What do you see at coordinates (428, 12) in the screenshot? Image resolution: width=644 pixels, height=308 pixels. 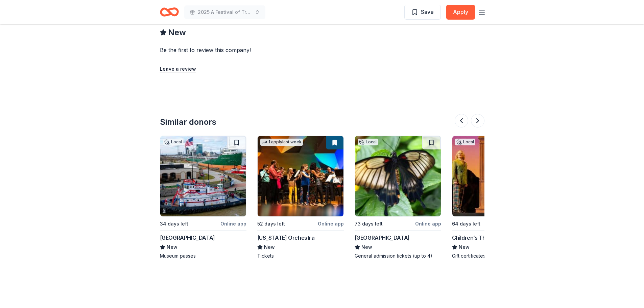 I see `span: Save` at bounding box center [428, 12].